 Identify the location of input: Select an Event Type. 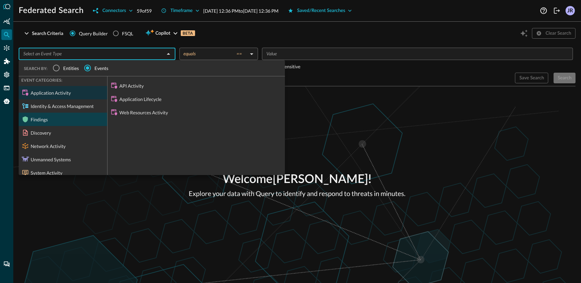
(92, 54).